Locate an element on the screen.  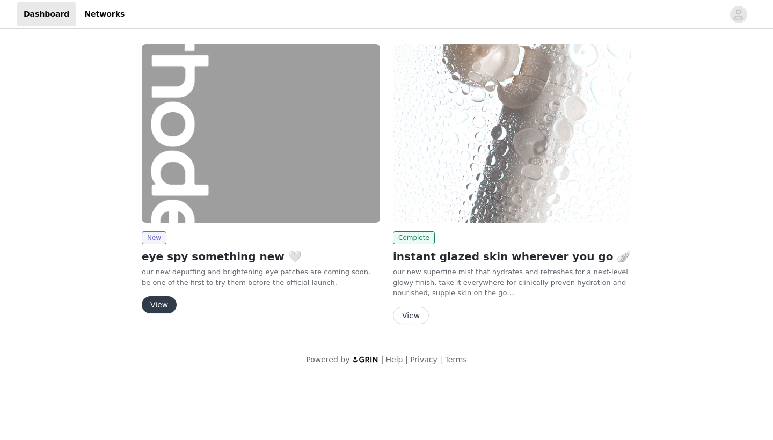
div: avatar is located at coordinates (738, 14).